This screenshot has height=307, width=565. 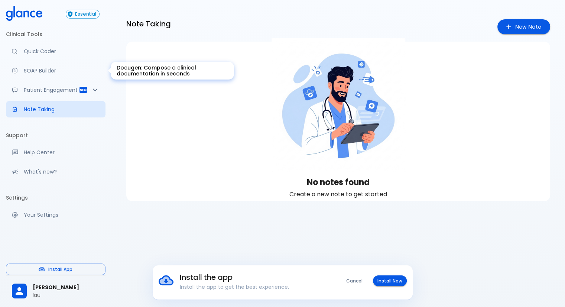 I want to click on a: Get help from our support team, so click(x=56, y=152).